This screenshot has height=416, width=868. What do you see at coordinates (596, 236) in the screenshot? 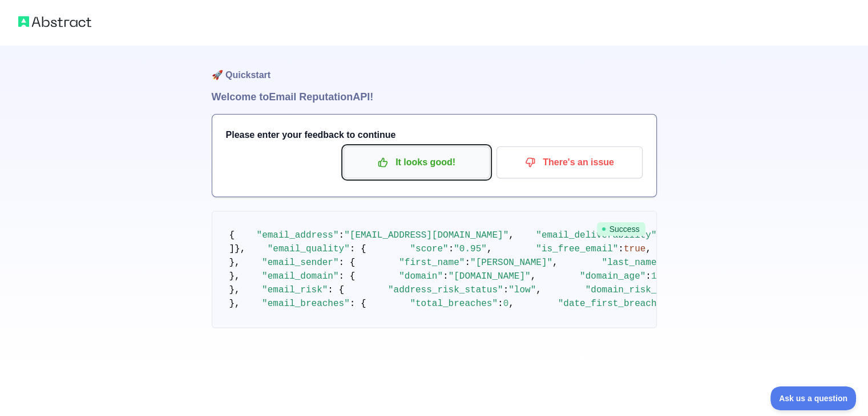
I see `span: "email_deliverability"` at bounding box center [596, 236].